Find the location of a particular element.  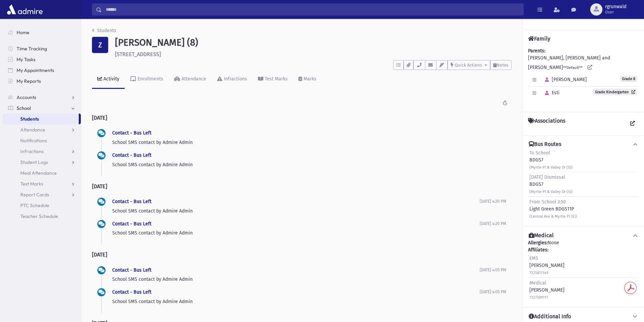

b: Parents: is located at coordinates (536, 50).